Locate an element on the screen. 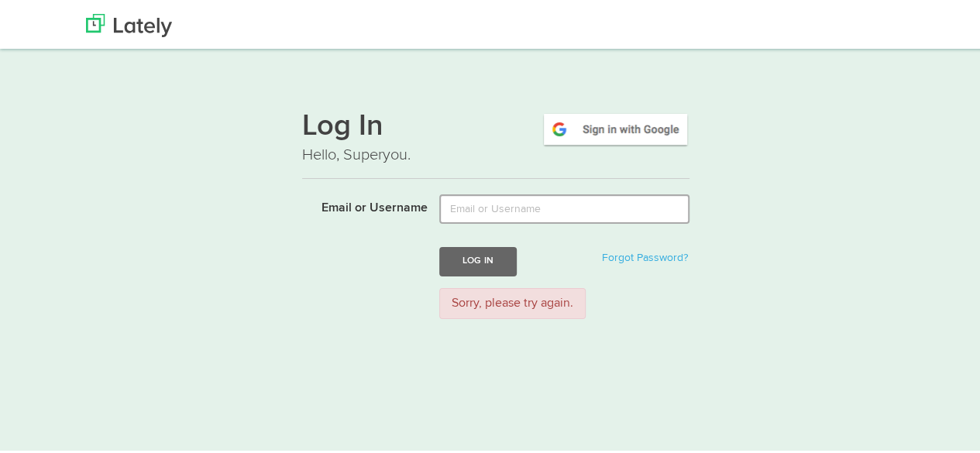  a: Forgot Password? is located at coordinates (644, 256).